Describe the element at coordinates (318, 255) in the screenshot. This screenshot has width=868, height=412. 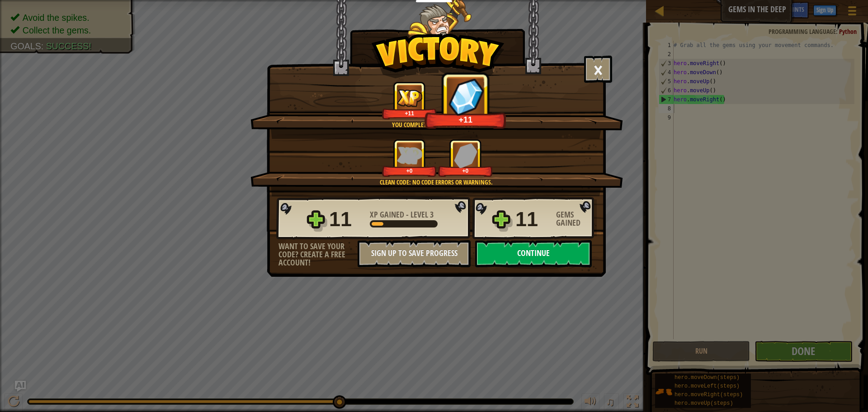
I see `div: Want to save your code? Create a free account!` at that location.